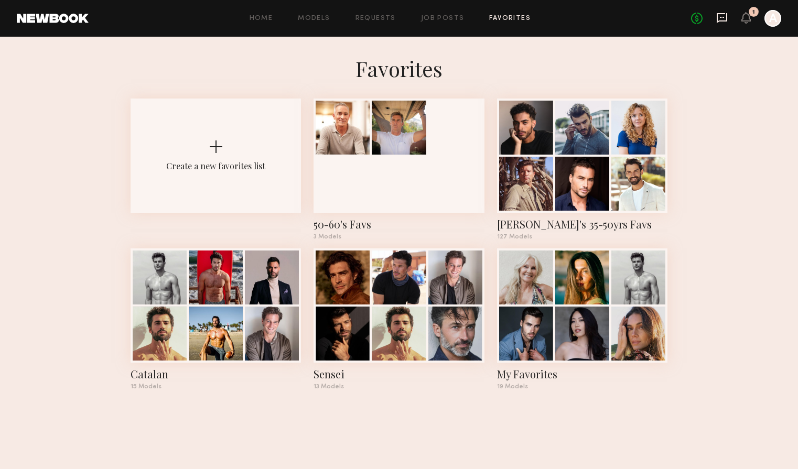 The image size is (798, 469). I want to click on a: Job Posts, so click(442, 18).